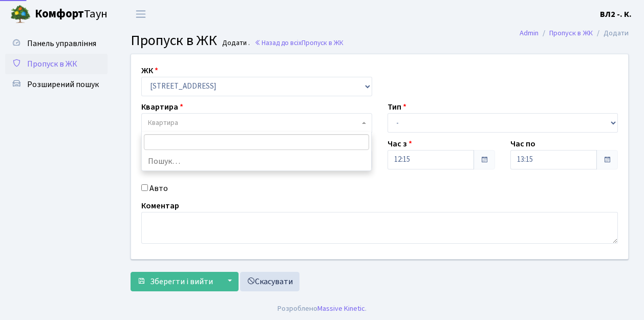 This screenshot has height=320, width=644. Describe the element at coordinates (57, 84) in the screenshot. I see `a: Розширений пошук` at that location.